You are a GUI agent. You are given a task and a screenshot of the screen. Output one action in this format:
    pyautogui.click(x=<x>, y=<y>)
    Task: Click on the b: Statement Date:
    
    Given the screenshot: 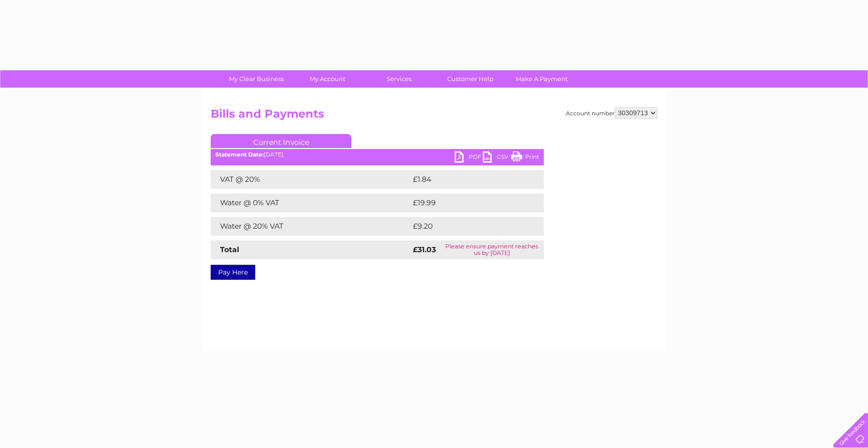 What is the action you would take?
    pyautogui.click(x=239, y=154)
    